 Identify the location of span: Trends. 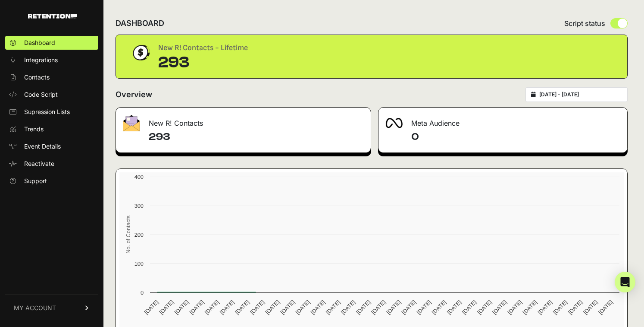
(34, 129).